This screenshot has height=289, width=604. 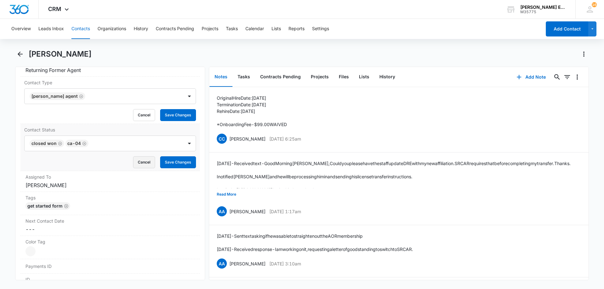 What do you see at coordinates (110, 221) in the screenshot?
I see `label: Next Contact Date` at bounding box center [110, 221].